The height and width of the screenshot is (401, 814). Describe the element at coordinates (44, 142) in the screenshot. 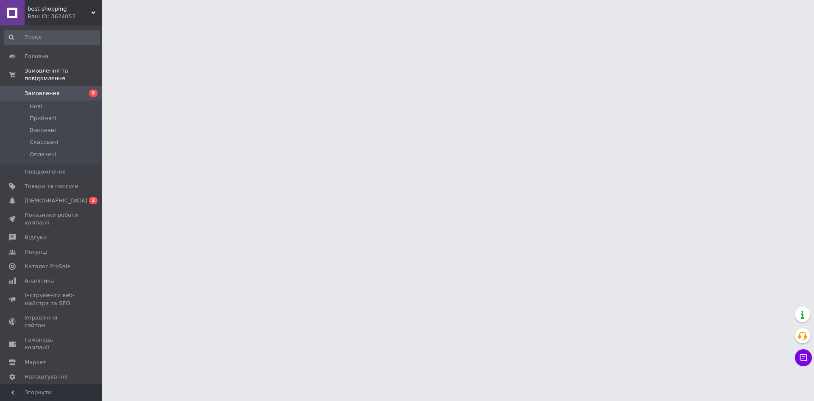

I see `span: Скасовані` at that location.